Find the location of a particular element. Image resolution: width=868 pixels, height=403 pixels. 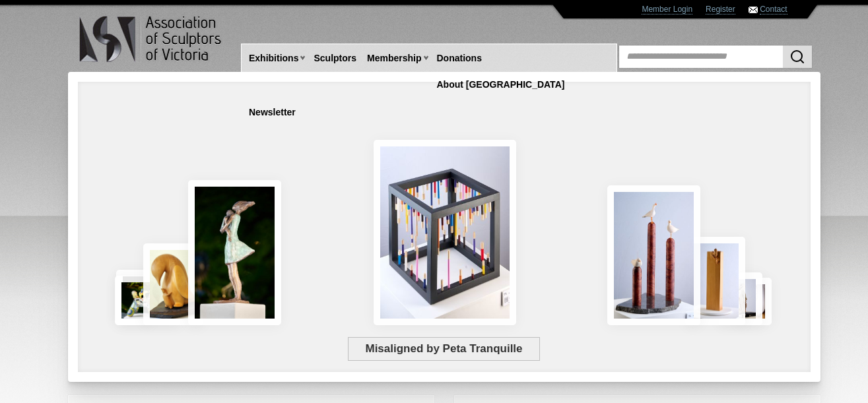

img: Connection is located at coordinates (235, 252).